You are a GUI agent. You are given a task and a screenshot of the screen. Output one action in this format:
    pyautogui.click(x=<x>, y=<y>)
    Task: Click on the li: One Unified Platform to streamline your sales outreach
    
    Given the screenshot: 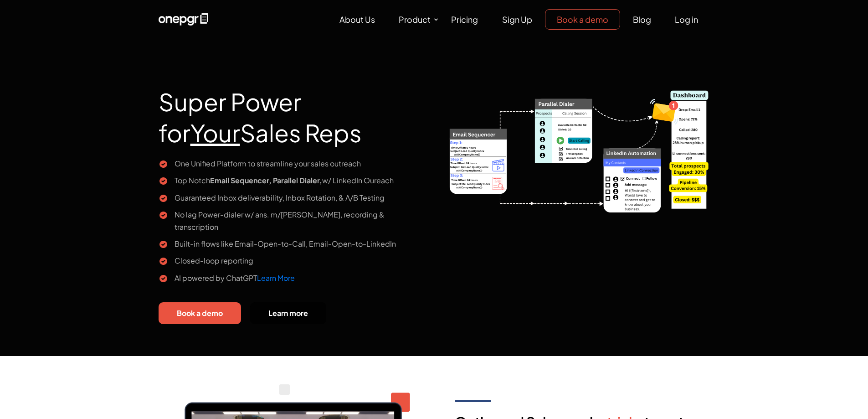 What is the action you would take?
    pyautogui.click(x=293, y=163)
    